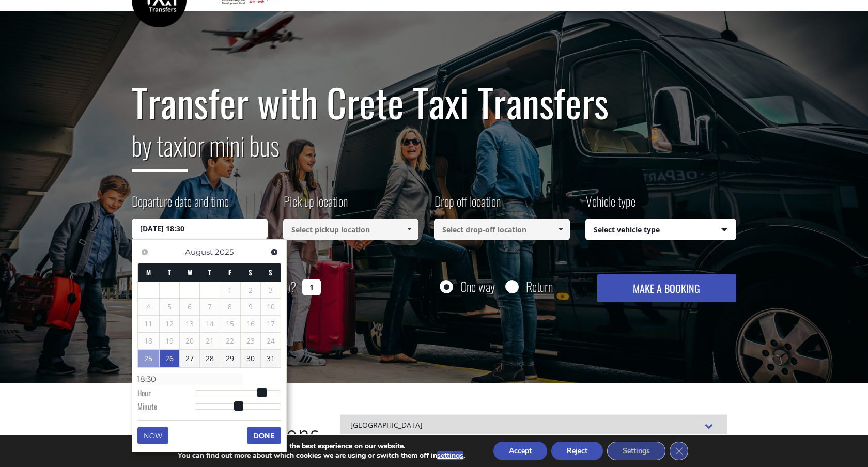 This screenshot has width=868, height=467. Describe the element at coordinates (250, 272) in the screenshot. I see `span: Saturday` at that location.